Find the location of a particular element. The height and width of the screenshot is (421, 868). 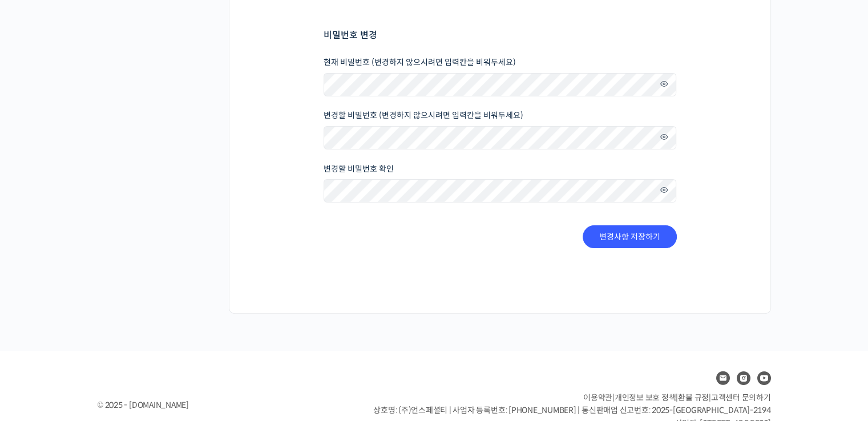

legend: 비밀번호 변경 is located at coordinates (350, 35).